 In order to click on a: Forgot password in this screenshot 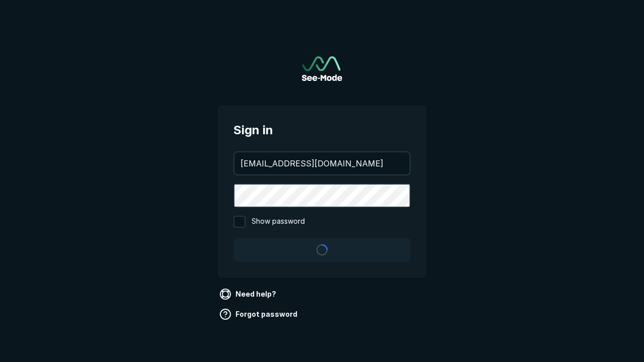, I will do `click(259, 314)`.